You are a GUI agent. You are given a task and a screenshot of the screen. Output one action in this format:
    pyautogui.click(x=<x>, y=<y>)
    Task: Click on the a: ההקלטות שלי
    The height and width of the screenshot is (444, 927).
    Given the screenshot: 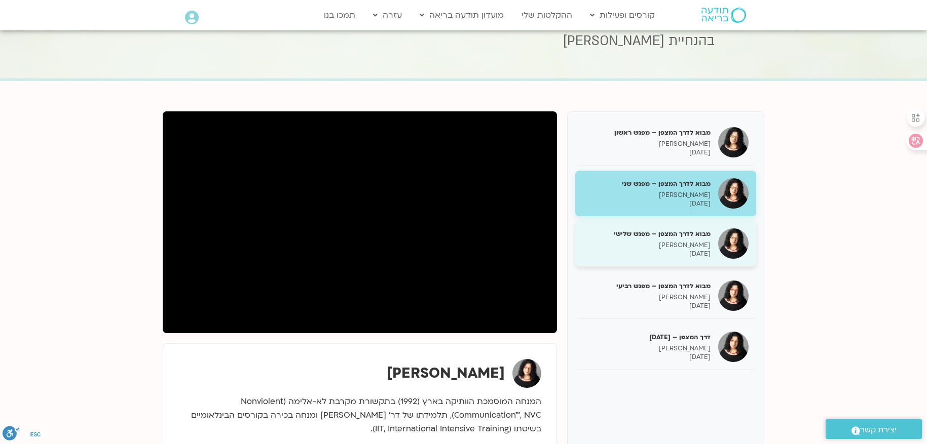 What is the action you would take?
    pyautogui.click(x=547, y=15)
    